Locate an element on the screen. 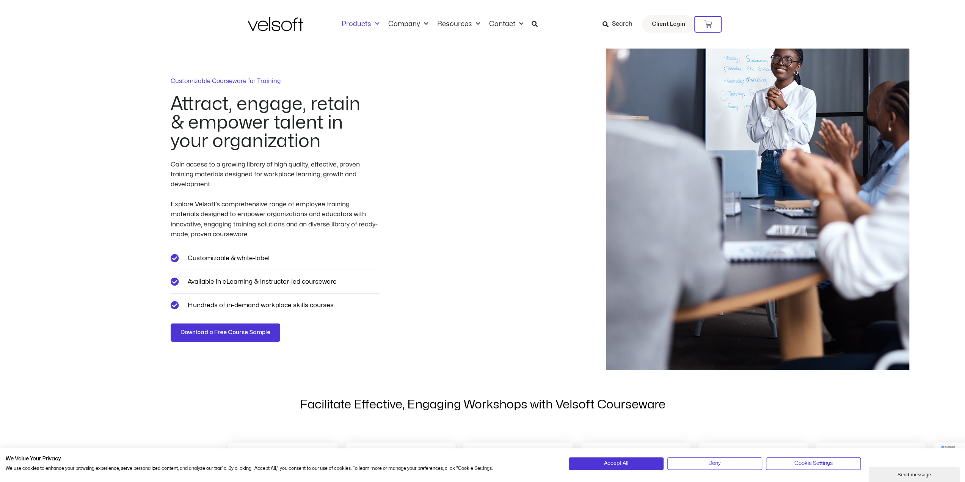 Image resolution: width=965 pixels, height=482 pixels. span: Client Login is located at coordinates (668, 24).